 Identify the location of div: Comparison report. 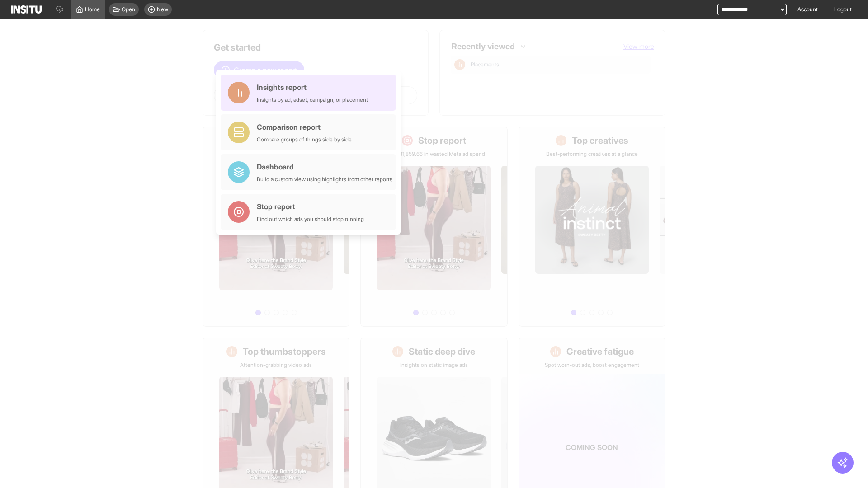
(304, 127).